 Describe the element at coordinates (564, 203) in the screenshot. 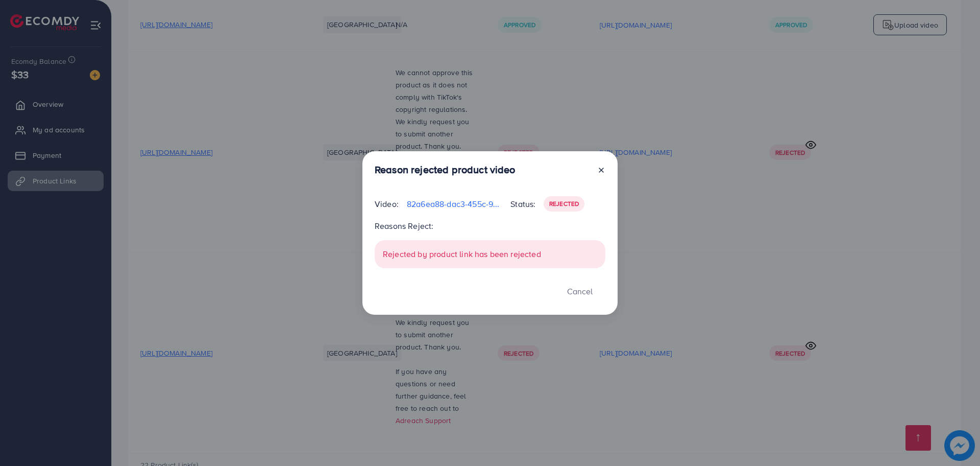

I see `span: Rejected` at that location.